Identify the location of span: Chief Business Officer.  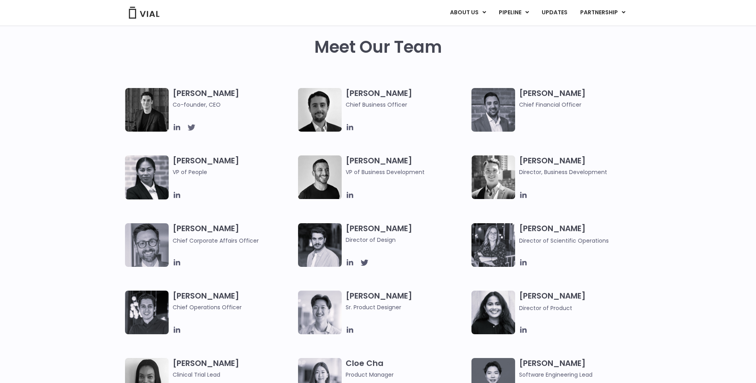
(406, 105).